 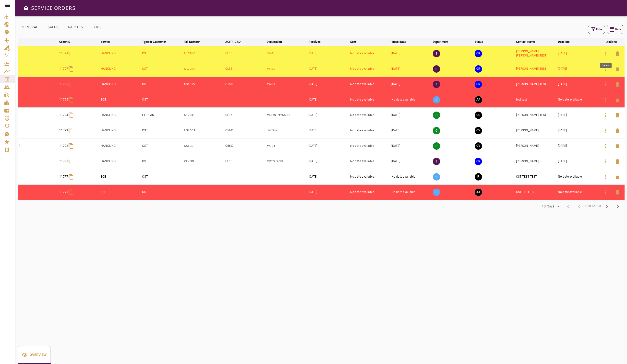 What do you see at coordinates (26, 8) in the screenshot?
I see `button: Open drawer` at bounding box center [26, 8].